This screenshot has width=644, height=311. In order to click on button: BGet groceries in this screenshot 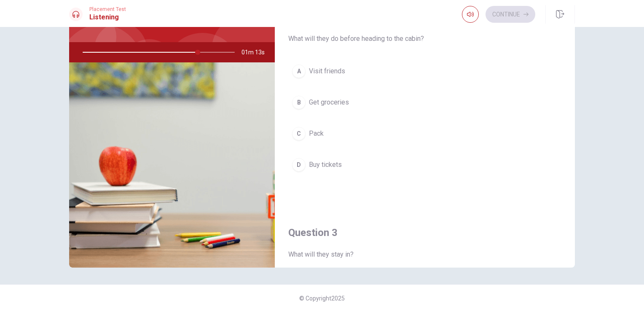, I will do `click(425, 102)`.